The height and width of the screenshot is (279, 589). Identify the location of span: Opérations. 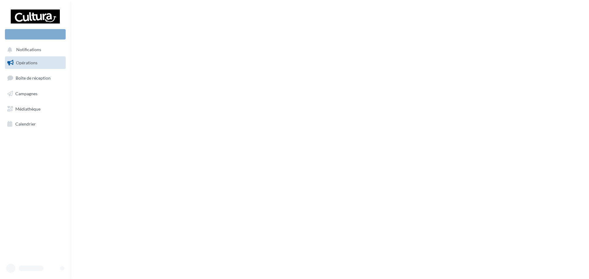
(27, 63).